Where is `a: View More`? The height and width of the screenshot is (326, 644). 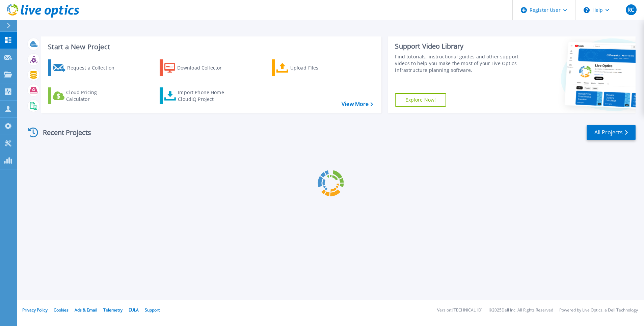
a: View More is located at coordinates (357, 104).